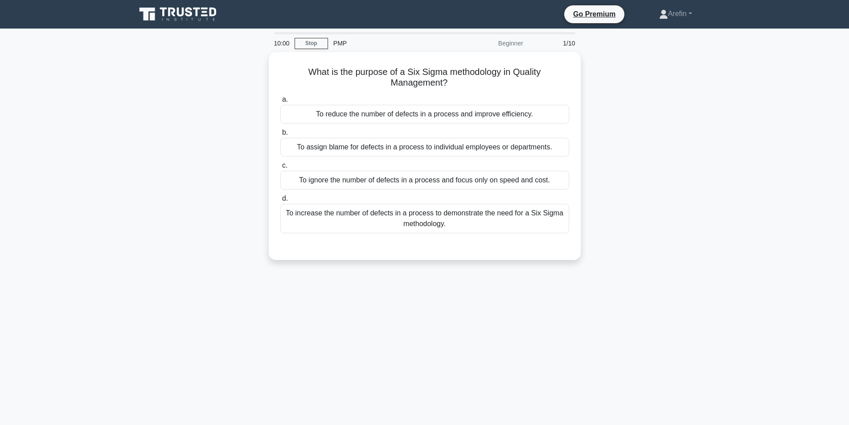 The width and height of the screenshot is (849, 425). What do you see at coordinates (285, 132) in the screenshot?
I see `span: b.` at bounding box center [285, 132].